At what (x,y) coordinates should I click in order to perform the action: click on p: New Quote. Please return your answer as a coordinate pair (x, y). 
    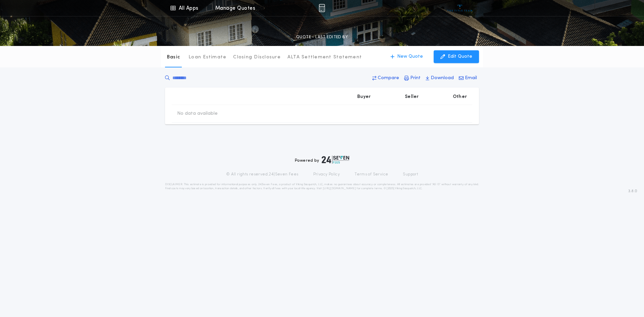
    Looking at the image, I should click on (410, 57).